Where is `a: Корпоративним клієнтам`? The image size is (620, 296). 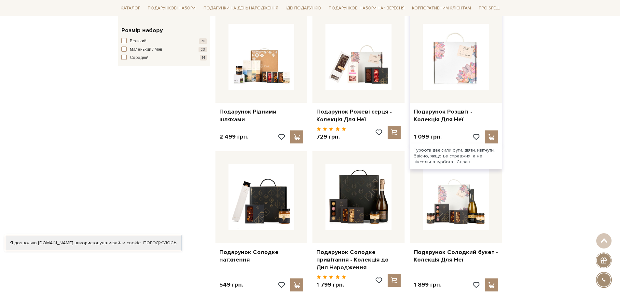
a: Корпоративним клієнтам is located at coordinates (441, 8).